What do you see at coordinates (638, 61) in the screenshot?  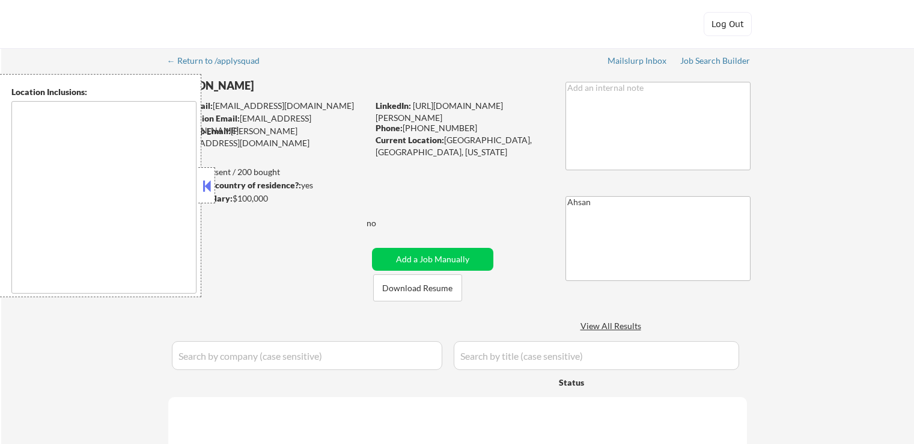 I see `div: Mailslurp Inbox` at bounding box center [638, 61].